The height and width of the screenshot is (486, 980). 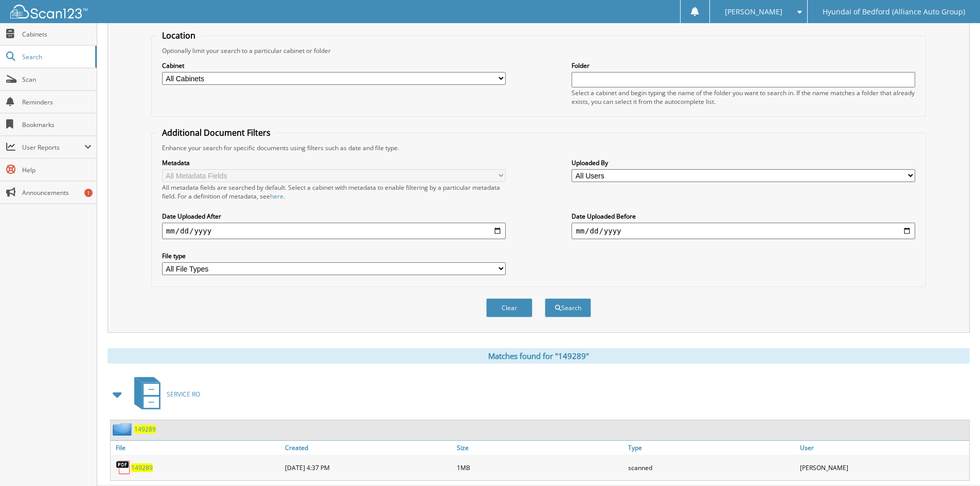 I want to click on div: 1MB, so click(x=541, y=468).